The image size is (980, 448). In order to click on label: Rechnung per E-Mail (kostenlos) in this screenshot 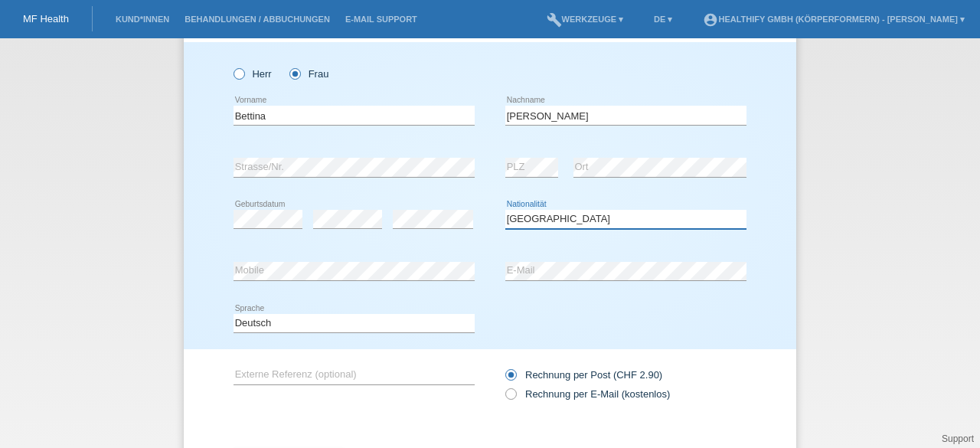, I will do `click(587, 394)`.